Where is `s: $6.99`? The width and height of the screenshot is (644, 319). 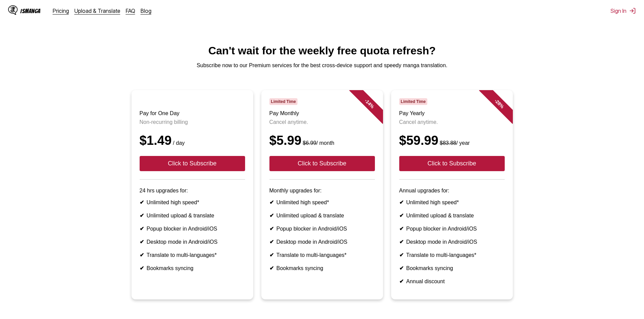 s: $6.99 is located at coordinates (309, 143).